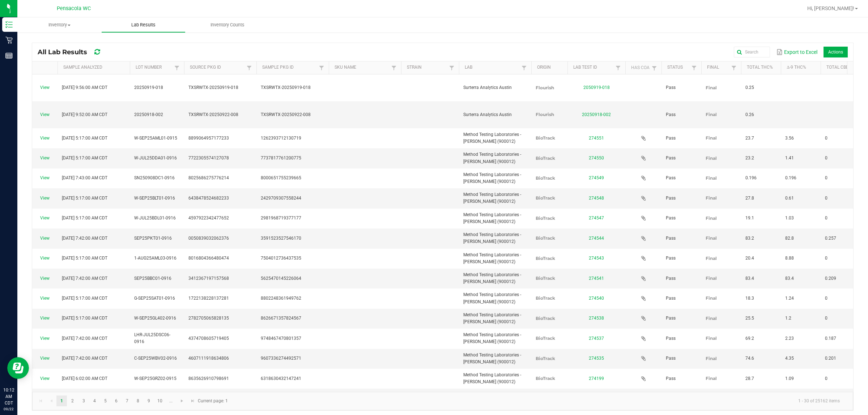 This screenshot has width=868, height=415. What do you see at coordinates (487, 88) in the screenshot?
I see `span: Surterra Analytics Austin` at bounding box center [487, 88].